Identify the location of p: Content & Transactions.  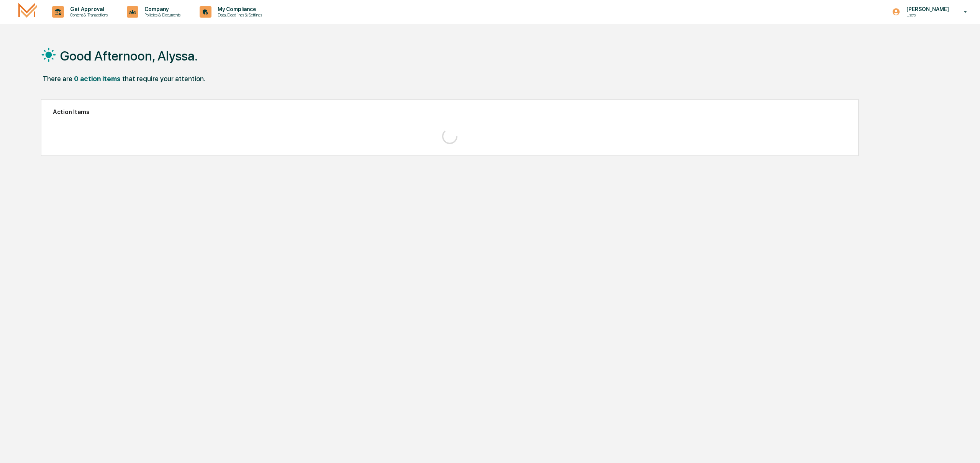
(88, 15).